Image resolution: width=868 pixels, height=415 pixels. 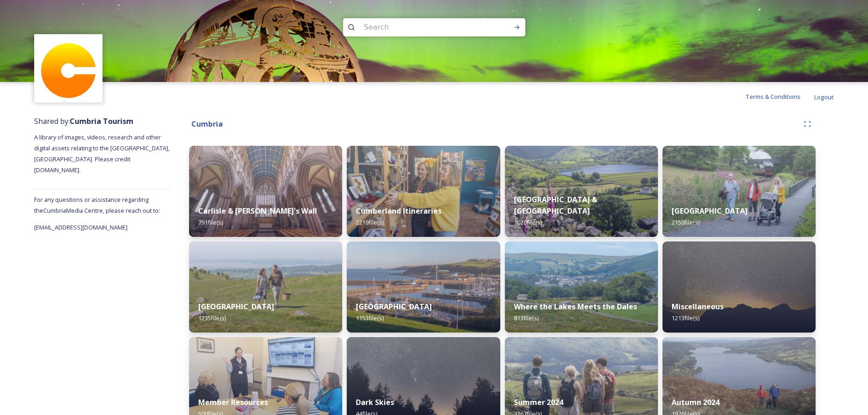 I want to click on strong: Summer 2024, so click(x=539, y=402).